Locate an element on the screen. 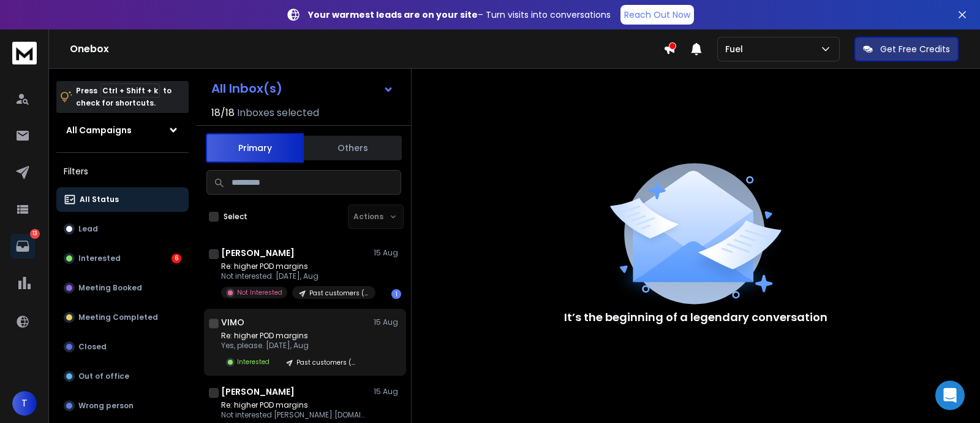 This screenshot has height=423, width=980. button: All Inbox(s) is located at coordinates (303, 88).